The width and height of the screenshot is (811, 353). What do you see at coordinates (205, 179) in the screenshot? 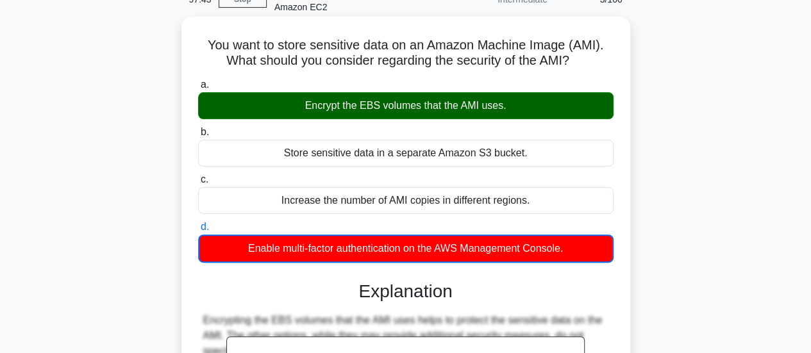
I see `span: c.` at bounding box center [205, 179].